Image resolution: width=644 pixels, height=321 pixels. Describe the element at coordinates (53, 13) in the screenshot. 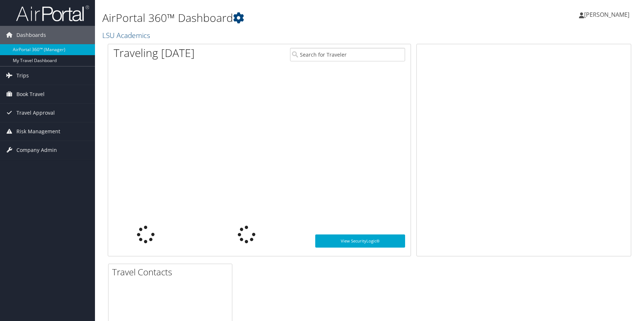

I see `img: airportal-logo.png` at that location.